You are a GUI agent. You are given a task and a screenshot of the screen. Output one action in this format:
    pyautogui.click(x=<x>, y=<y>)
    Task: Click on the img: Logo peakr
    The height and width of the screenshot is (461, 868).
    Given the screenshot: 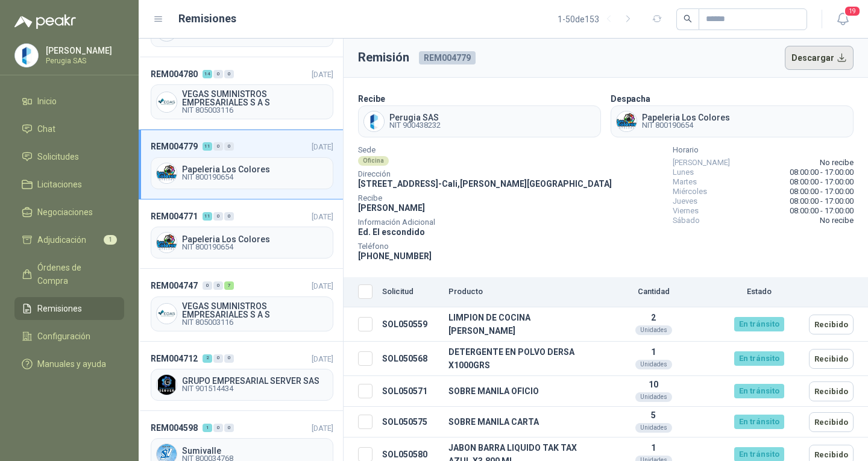 What is the action you would take?
    pyautogui.click(x=45, y=22)
    